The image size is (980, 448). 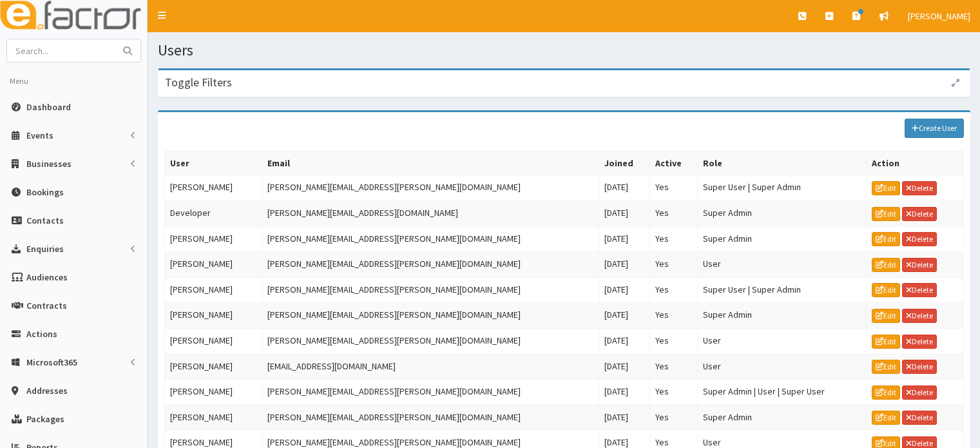 What do you see at coordinates (563, 50) in the screenshot?
I see `h1: Users` at bounding box center [563, 50].